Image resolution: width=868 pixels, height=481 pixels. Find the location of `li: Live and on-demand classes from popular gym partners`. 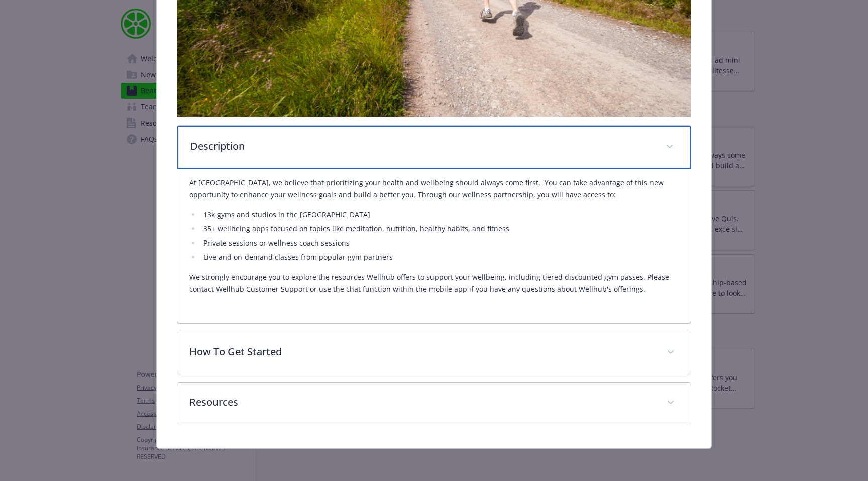

li: Live and on-demand classes from popular gym partners is located at coordinates (439, 257).